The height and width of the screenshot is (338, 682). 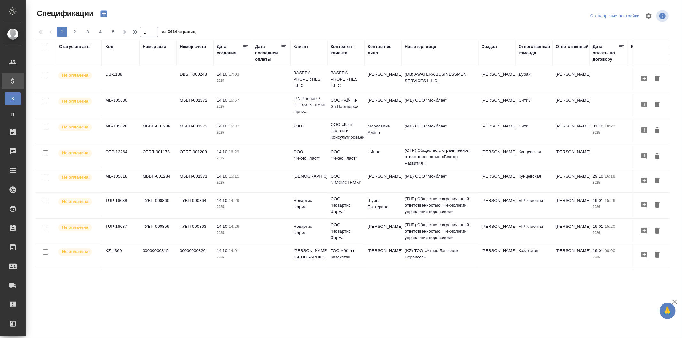 What do you see at coordinates (606, 53) in the screenshot?
I see `div: Дата оплаты по договору` at bounding box center [606, 53].